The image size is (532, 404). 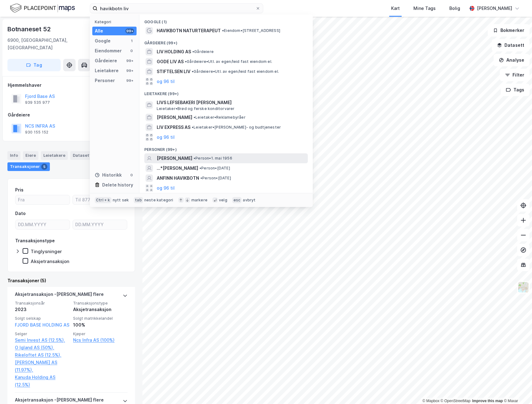 I want to click on span: Solgt matrikkelandel, so click(x=100, y=318).